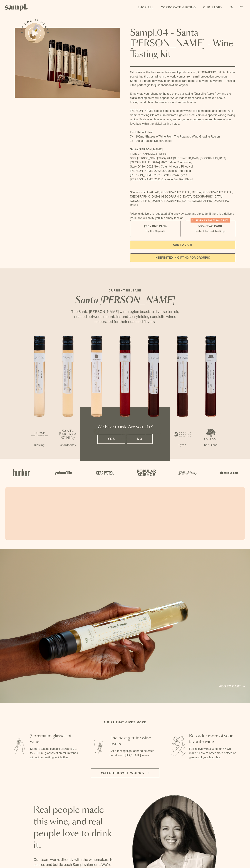 This screenshot has height=868, width=250. Describe the element at coordinates (182, 445) in the screenshot. I see `p: Syrah` at that location.